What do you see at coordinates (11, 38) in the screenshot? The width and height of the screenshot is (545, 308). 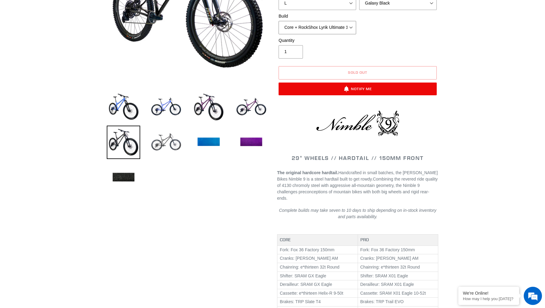 I see `div: Navigation go back` at bounding box center [11, 38].